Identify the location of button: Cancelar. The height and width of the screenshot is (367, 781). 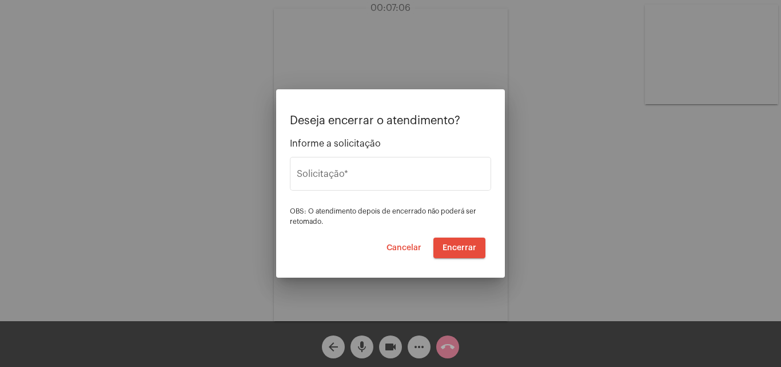
(404, 248).